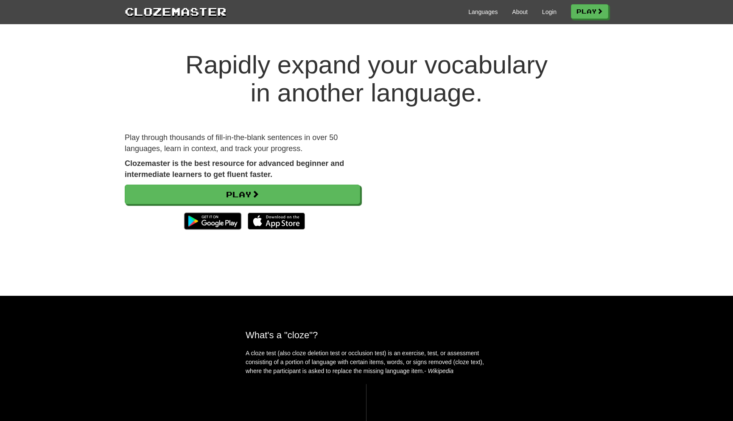 The height and width of the screenshot is (421, 733). I want to click on a: About, so click(520, 12).